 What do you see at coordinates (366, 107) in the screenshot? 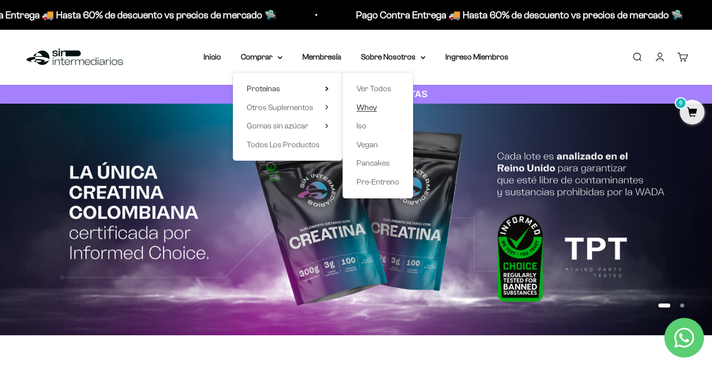
I see `span: Whey` at bounding box center [366, 107].